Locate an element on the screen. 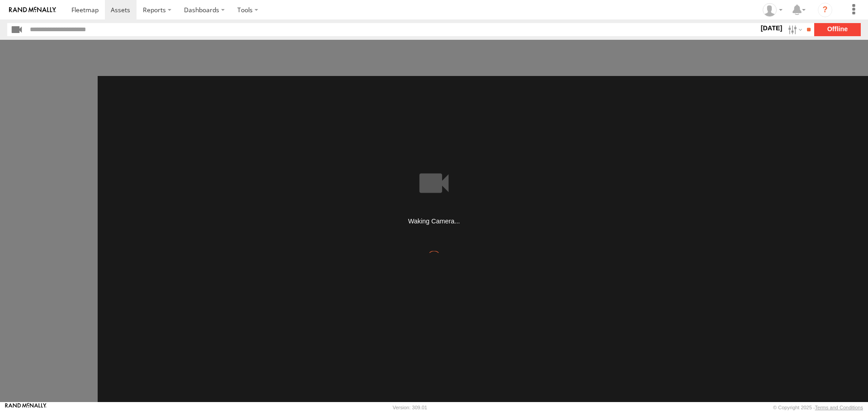 The height and width of the screenshot is (412, 868). div: Version: 309.01 is located at coordinates (410, 407).